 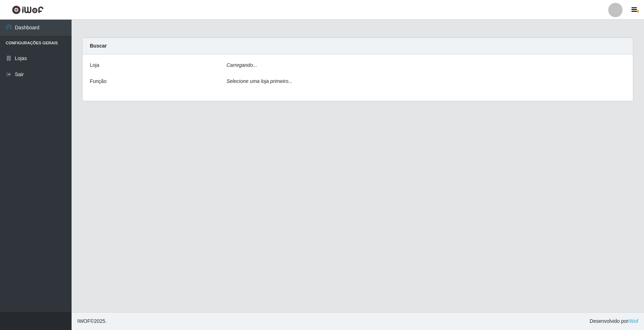 What do you see at coordinates (614, 321) in the screenshot?
I see `span: Desenvolvido por` at bounding box center [614, 321].